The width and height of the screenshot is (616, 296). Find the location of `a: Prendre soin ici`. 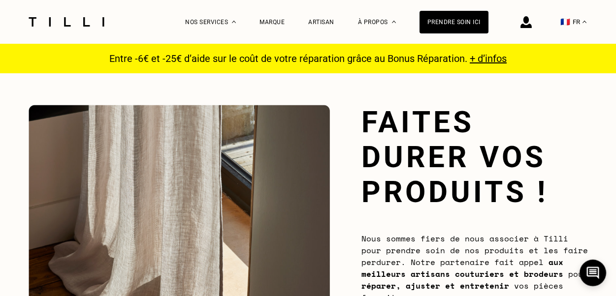

a: Prendre soin ici is located at coordinates (454, 22).